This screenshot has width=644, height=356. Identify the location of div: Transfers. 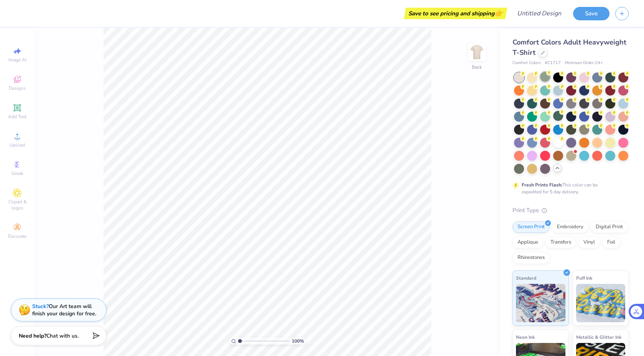
(561, 242).